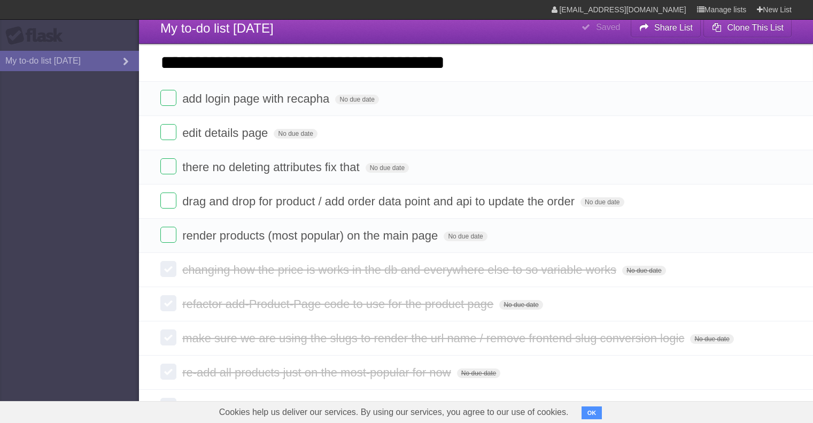 This screenshot has height=423, width=813. What do you see at coordinates (257, 98) in the screenshot?
I see `span: add login page with recapha` at bounding box center [257, 98].